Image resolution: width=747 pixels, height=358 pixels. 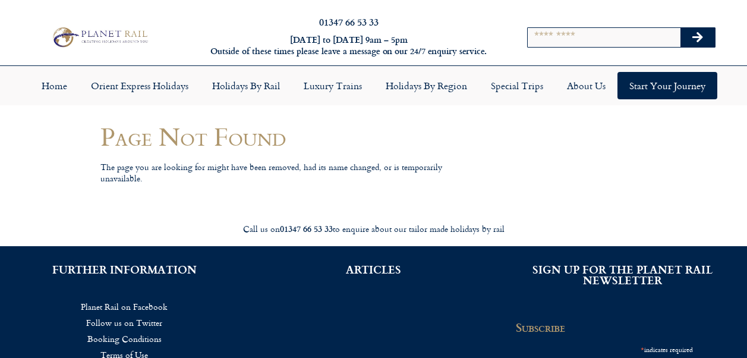 I want to click on div: indicates required, so click(x=605, y=349).